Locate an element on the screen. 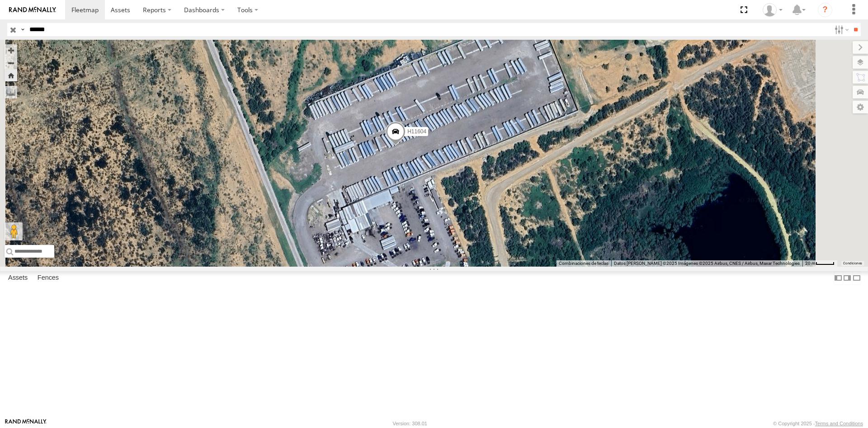  label: Search Filter Options is located at coordinates (840, 30).